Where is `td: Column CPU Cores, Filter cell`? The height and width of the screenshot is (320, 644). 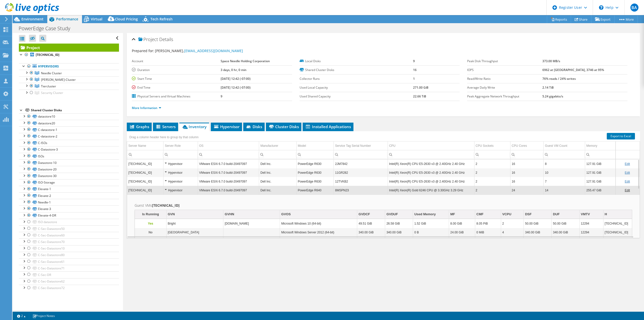
td: Column CPU Cores, Filter cell is located at coordinates (527, 155).